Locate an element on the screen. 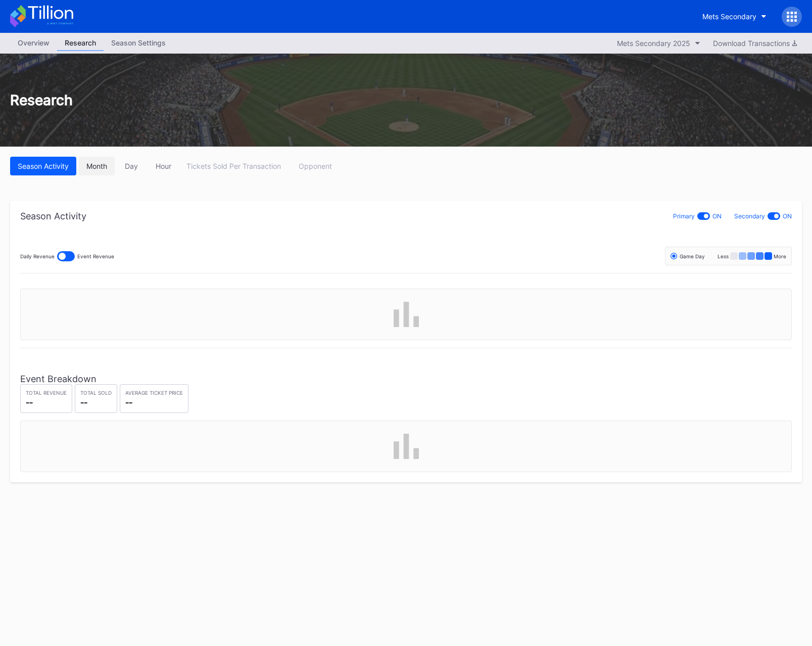 Image resolution: width=812 pixels, height=646 pixels. button: Mets Secondary is located at coordinates (734, 16).